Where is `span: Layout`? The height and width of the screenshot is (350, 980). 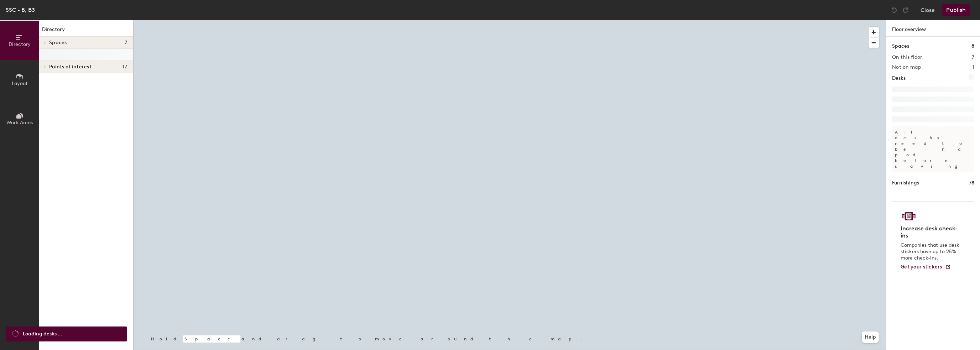
span: Layout is located at coordinates (20, 83).